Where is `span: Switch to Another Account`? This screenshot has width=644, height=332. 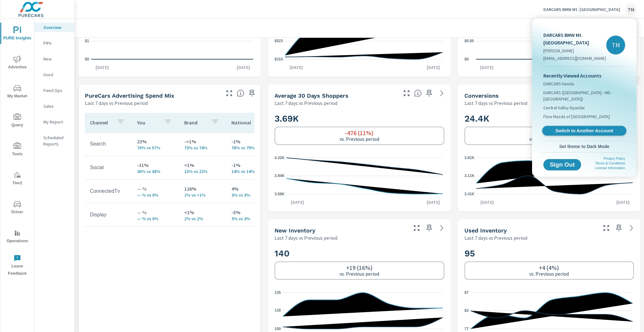 span: Switch to Another Account is located at coordinates (584, 131).